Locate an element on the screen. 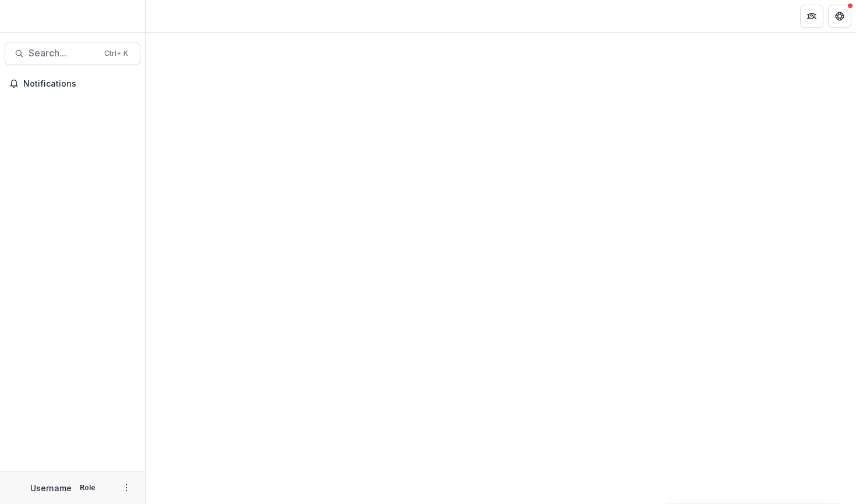 The height and width of the screenshot is (504, 856). span: Search... is located at coordinates (63, 53).